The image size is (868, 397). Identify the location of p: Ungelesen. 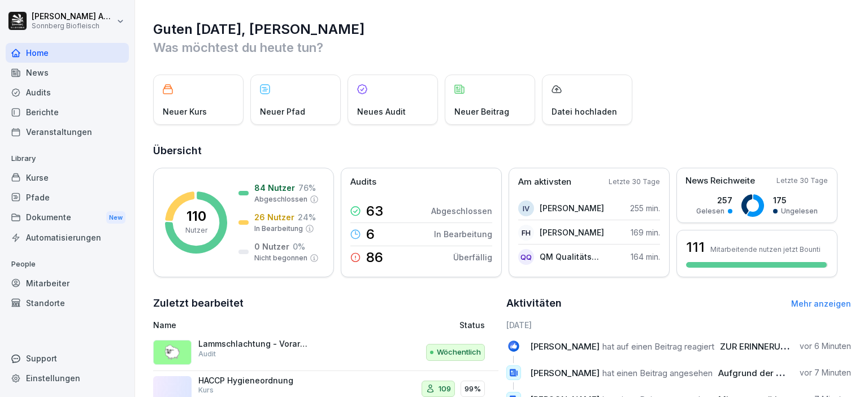
(799, 211).